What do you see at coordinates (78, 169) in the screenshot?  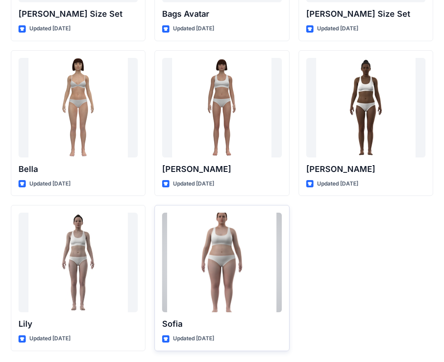 I see `p: Bella` at bounding box center [78, 169].